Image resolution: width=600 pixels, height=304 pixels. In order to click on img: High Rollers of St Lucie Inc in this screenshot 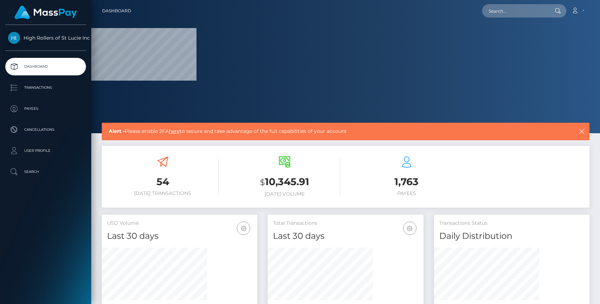, I will do `click(14, 38)`.